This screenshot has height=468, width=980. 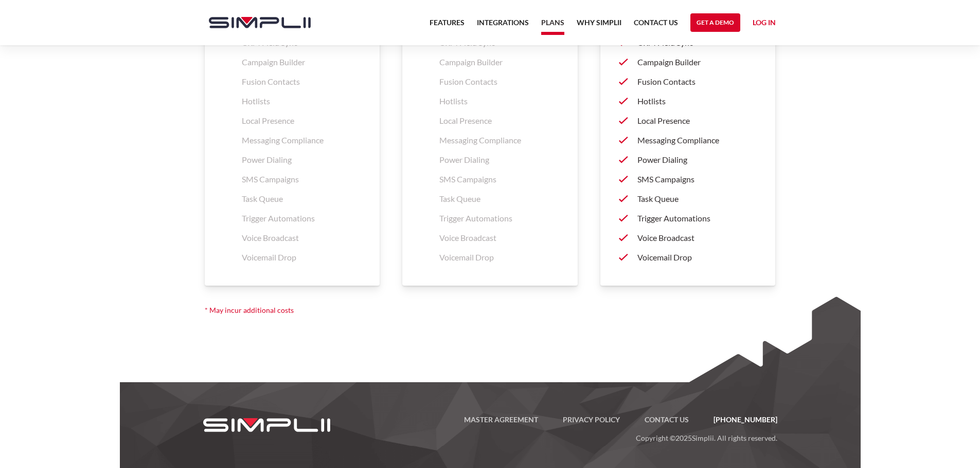 I want to click on span: 2025, so click(x=684, y=437).